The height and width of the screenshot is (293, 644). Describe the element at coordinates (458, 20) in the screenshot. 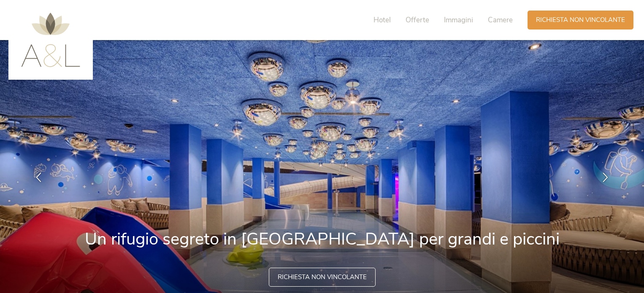

I see `span: Immagini` at that location.